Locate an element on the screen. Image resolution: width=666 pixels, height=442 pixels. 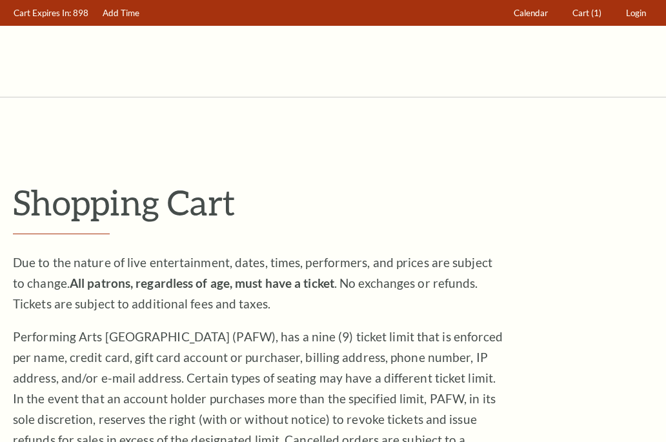
strong: All patrons, regardless of age, must have a ticket is located at coordinates (202, 283).